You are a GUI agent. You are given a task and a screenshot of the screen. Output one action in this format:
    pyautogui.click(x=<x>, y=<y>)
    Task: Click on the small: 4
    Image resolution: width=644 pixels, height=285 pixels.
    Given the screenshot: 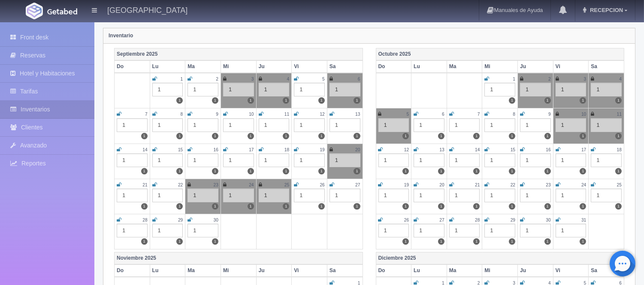 What is the action you would take?
    pyautogui.click(x=289, y=79)
    